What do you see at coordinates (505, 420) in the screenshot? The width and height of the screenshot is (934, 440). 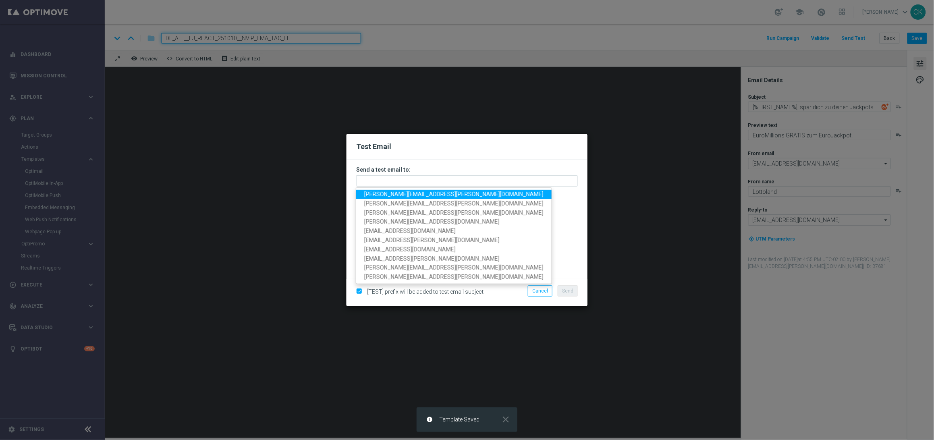 I see `button: close` at bounding box center [505, 420].